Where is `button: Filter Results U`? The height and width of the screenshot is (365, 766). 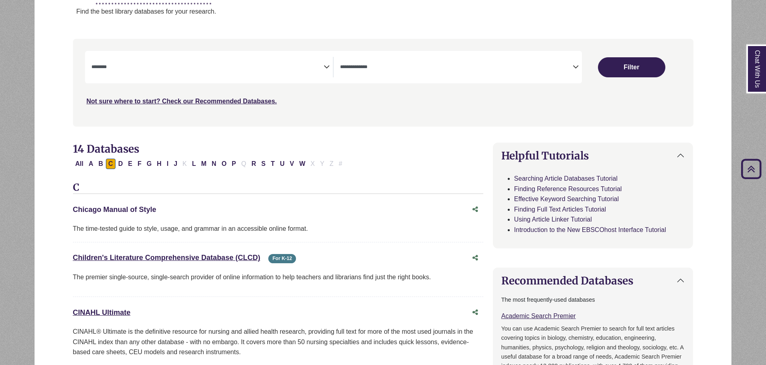
button: Filter Results U is located at coordinates (282, 164).